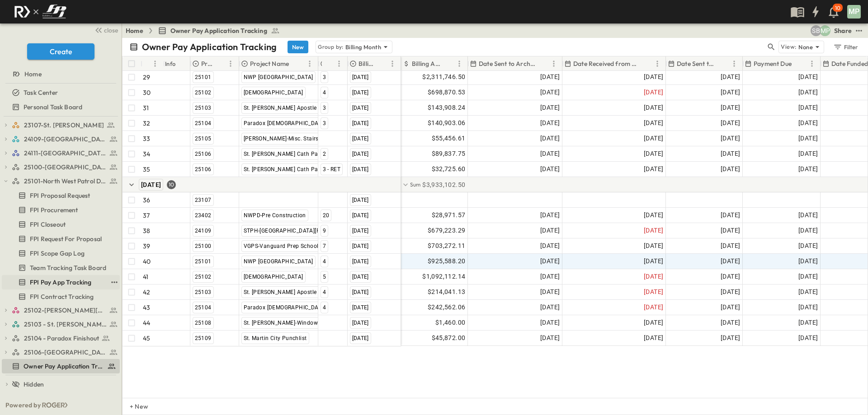 The width and height of the screenshot is (868, 415). I want to click on span: 7, so click(324, 246).